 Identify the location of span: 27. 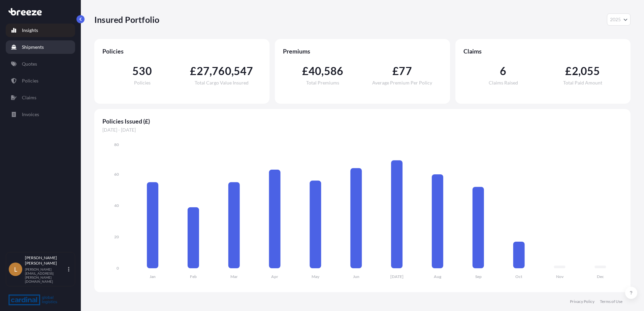
(203, 71).